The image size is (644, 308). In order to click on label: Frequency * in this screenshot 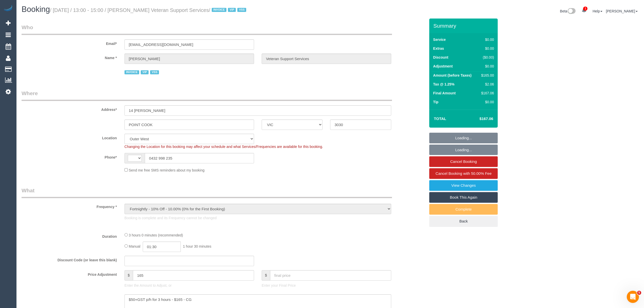, I will do `click(69, 206)`.